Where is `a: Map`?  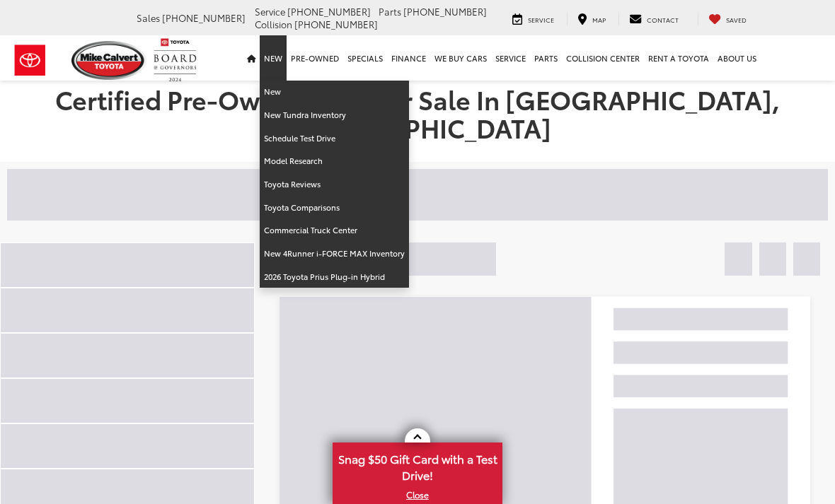
a: Map is located at coordinates (591, 18).